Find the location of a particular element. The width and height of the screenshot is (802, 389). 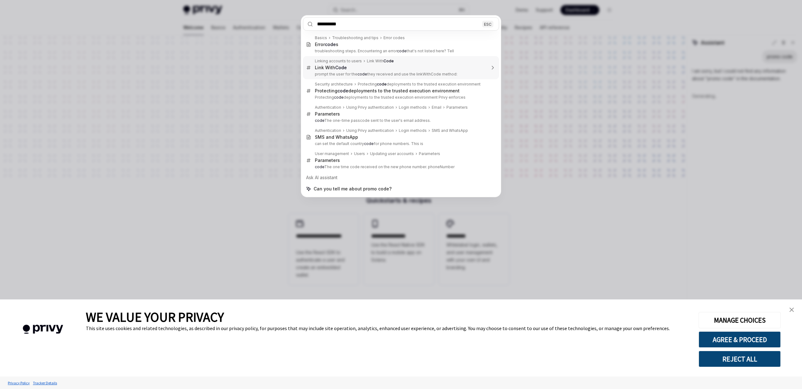

button: MANAGE CHOICES is located at coordinates (739, 320).